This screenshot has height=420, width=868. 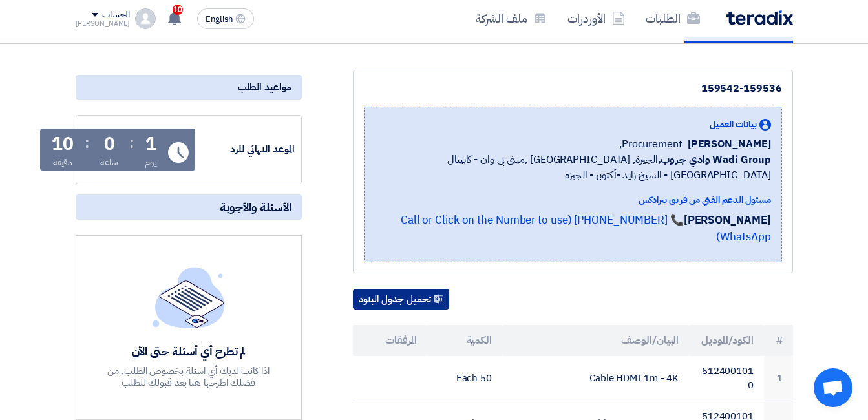 What do you see at coordinates (255, 206) in the screenshot?
I see `span: الأسئلة والأجوبة` at bounding box center [255, 206].